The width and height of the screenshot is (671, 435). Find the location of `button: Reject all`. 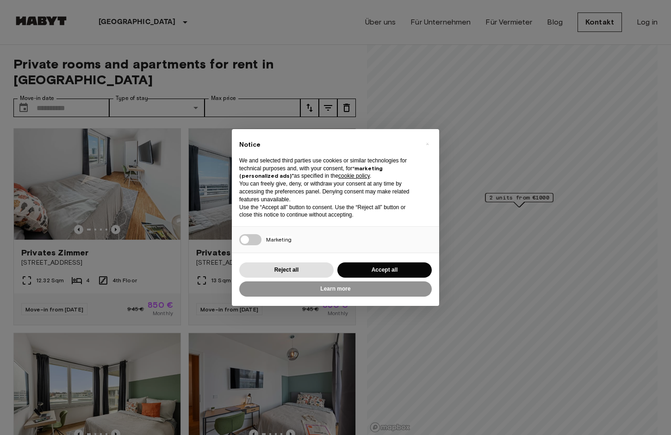

button: Reject all is located at coordinates (287, 270).